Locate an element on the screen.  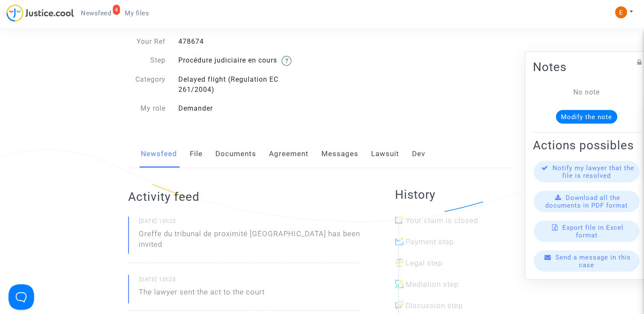
div: Your Ref is located at coordinates (147, 42).